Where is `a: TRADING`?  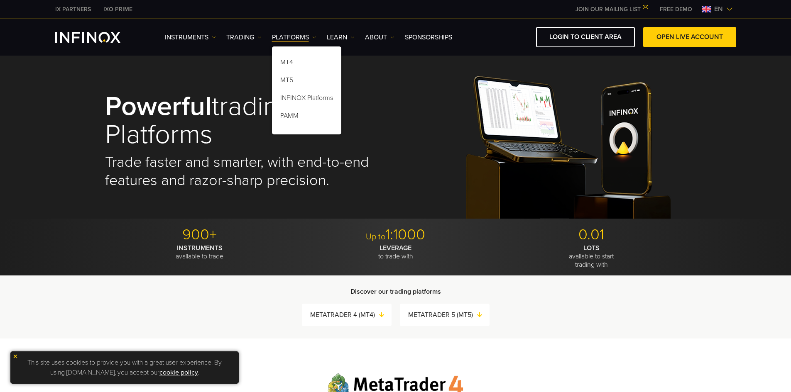 a: TRADING is located at coordinates (244, 37).